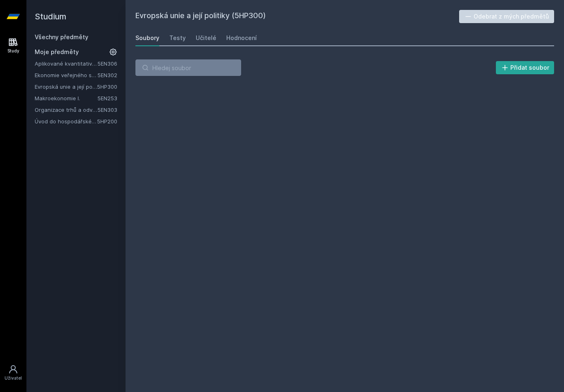 This screenshot has width=564, height=392. Describe the element at coordinates (62, 37) in the screenshot. I see `a: Všechny předměty` at that location.